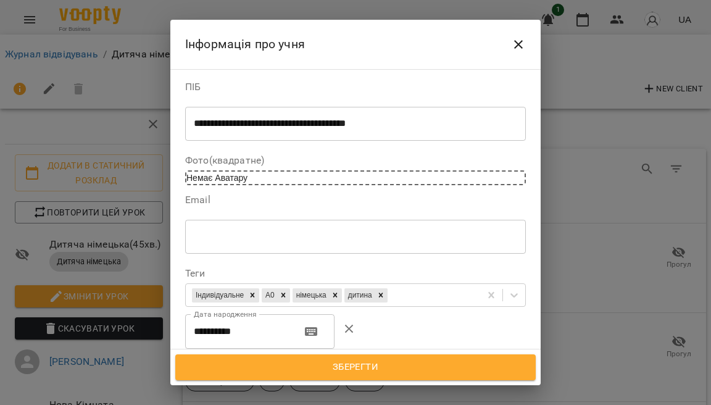  I want to click on button: Close, so click(519, 44).